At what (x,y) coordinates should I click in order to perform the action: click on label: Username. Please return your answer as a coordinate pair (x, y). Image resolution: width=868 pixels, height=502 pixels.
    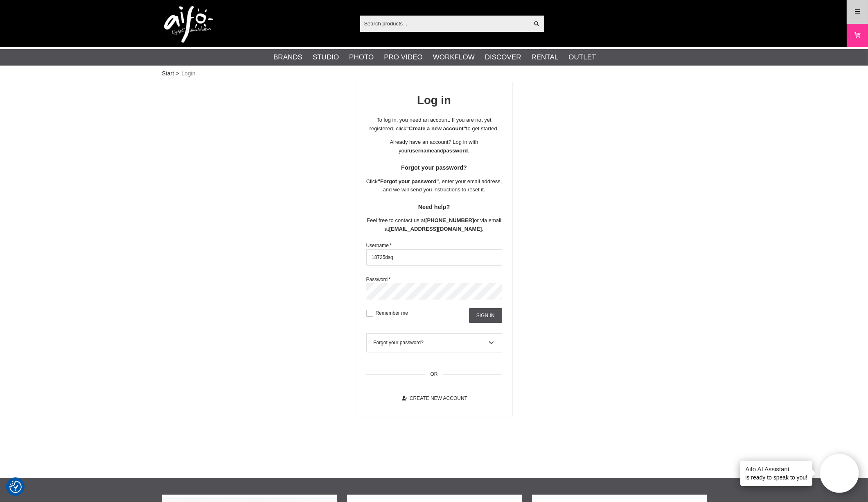
    Looking at the image, I should click on (379, 245).